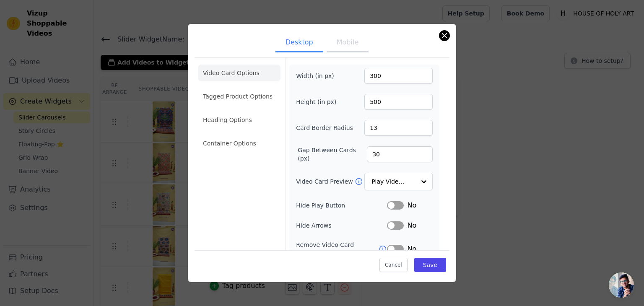 This screenshot has width=644, height=306. What do you see at coordinates (239, 73) in the screenshot?
I see `li: Video Card Options` at bounding box center [239, 73].